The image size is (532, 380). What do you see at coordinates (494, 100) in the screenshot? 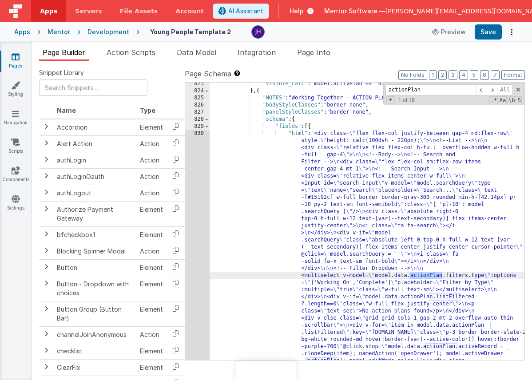
I see `span: RegExp Search` at bounding box center [494, 100].